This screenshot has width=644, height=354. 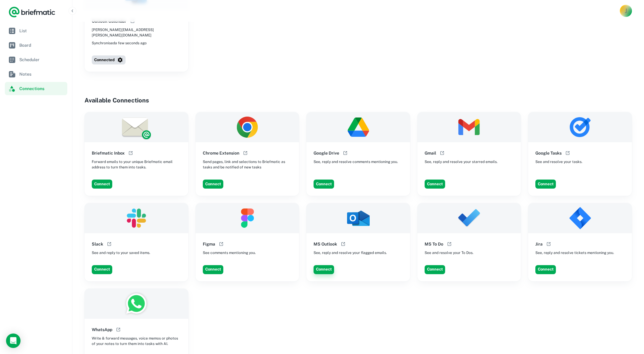 What do you see at coordinates (558, 162) in the screenshot?
I see `span: See and resolve your tasks.` at bounding box center [558, 162].